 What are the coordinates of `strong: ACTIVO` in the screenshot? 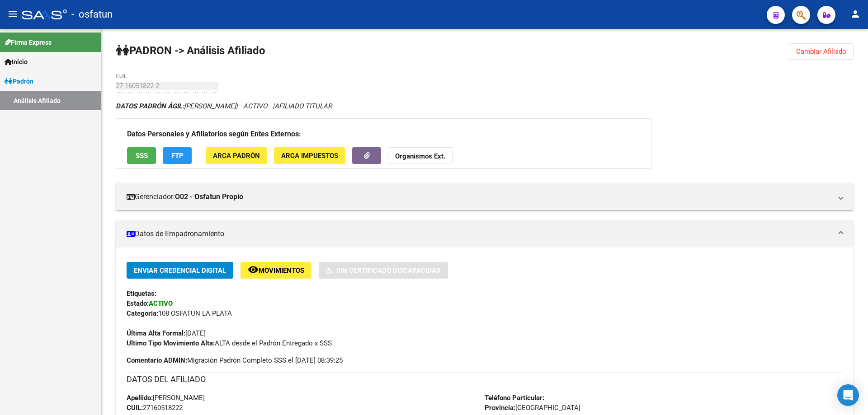 It's located at (160, 304).